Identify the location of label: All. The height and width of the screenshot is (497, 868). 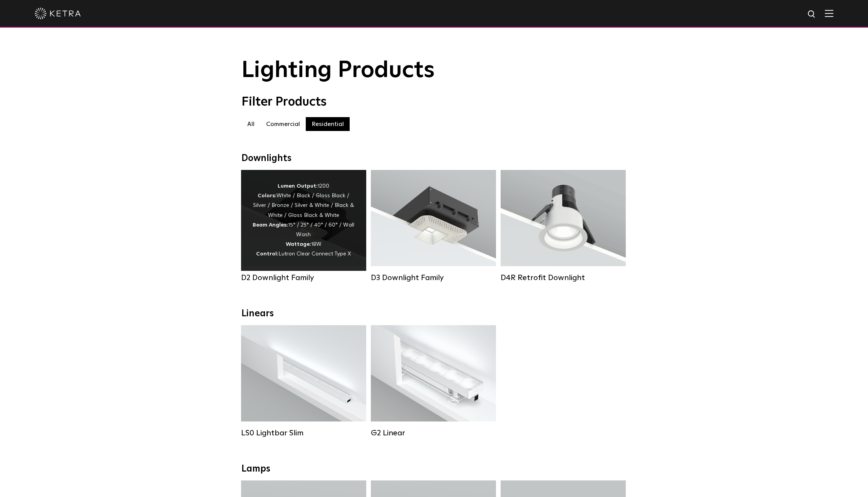
(250, 124).